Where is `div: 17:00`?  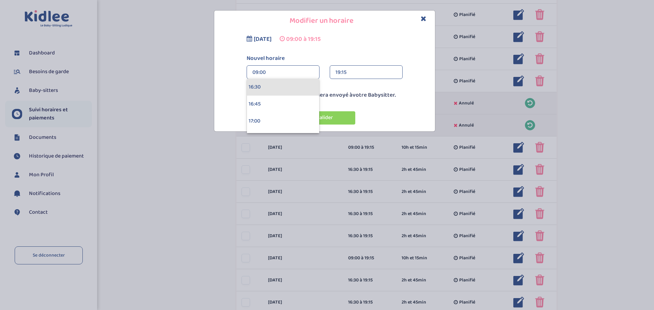 div: 17:00 is located at coordinates (283, 121).